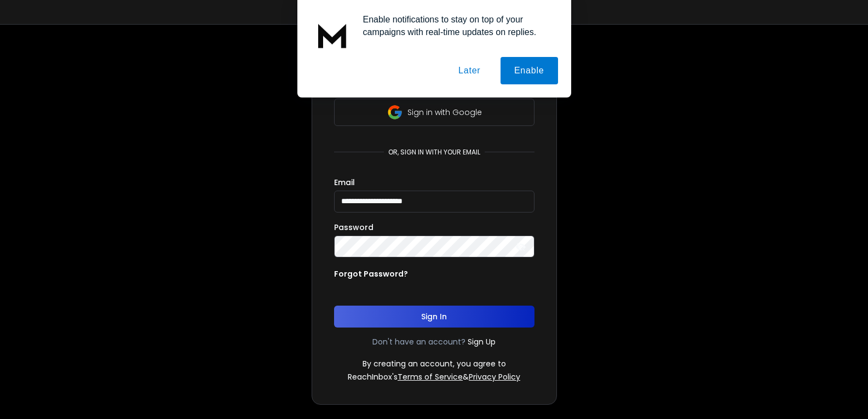 This screenshot has width=868, height=419. What do you see at coordinates (430, 376) in the screenshot?
I see `span: Terms of Service` at bounding box center [430, 376].